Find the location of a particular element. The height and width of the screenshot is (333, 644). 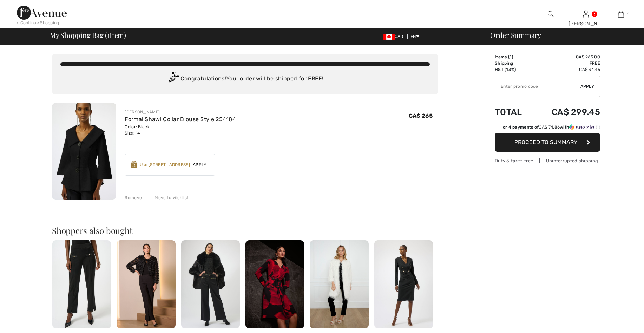

img: search the website is located at coordinates (551, 14).